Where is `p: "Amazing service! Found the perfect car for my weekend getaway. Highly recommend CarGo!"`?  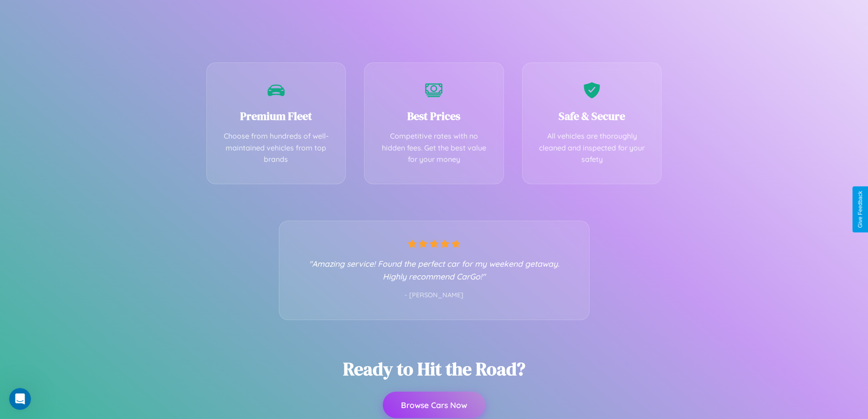
p: "Amazing service! Found the perfect car for my weekend getaway. Highly recommend CarGo!" is located at coordinates (434, 270).